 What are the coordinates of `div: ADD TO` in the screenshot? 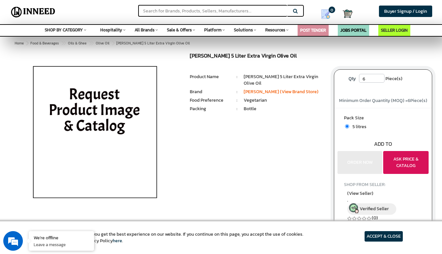 It's located at (383, 144).